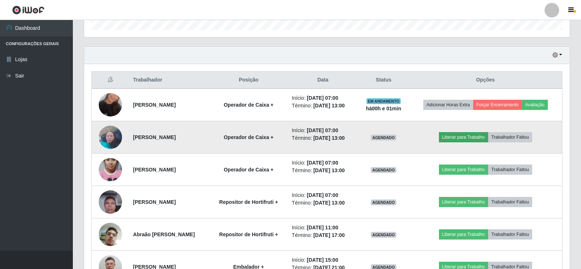 Image resolution: width=581 pixels, height=269 pixels. I want to click on img: 1730602646133.jpeg, so click(110, 105).